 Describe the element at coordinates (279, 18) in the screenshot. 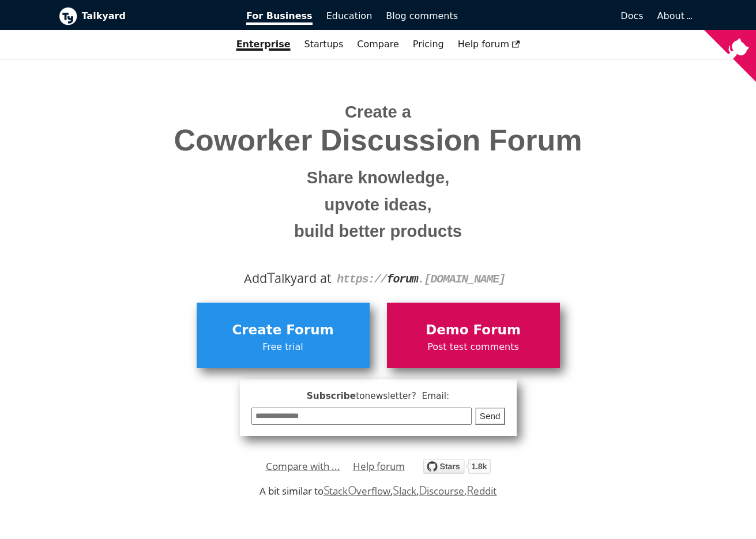

I see `span: For Business` at that location.